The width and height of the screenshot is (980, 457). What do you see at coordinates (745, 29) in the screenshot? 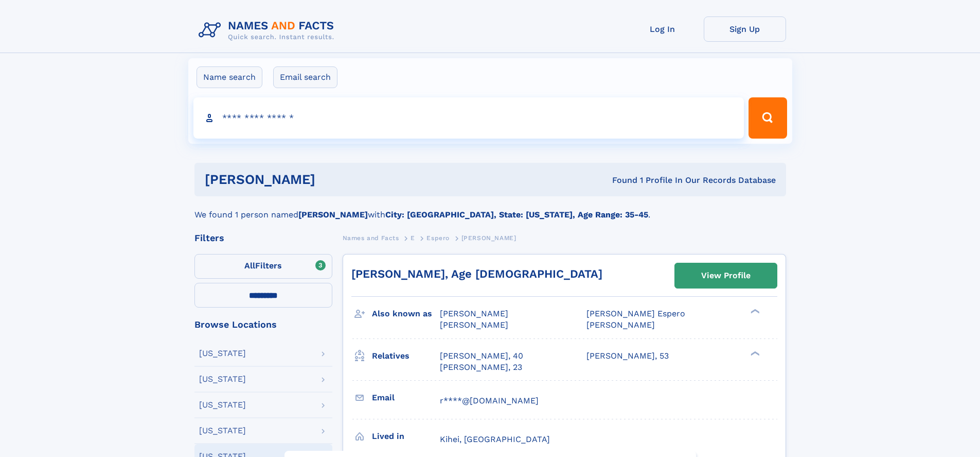
I see `a: Sign Up` at bounding box center [745, 29].